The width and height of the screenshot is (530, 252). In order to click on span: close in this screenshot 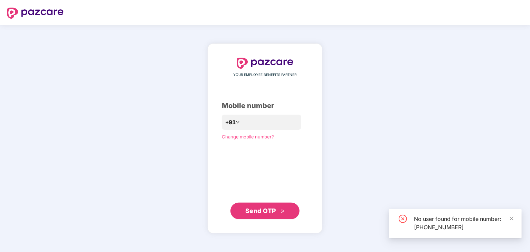, I will do `click(511, 219)`.